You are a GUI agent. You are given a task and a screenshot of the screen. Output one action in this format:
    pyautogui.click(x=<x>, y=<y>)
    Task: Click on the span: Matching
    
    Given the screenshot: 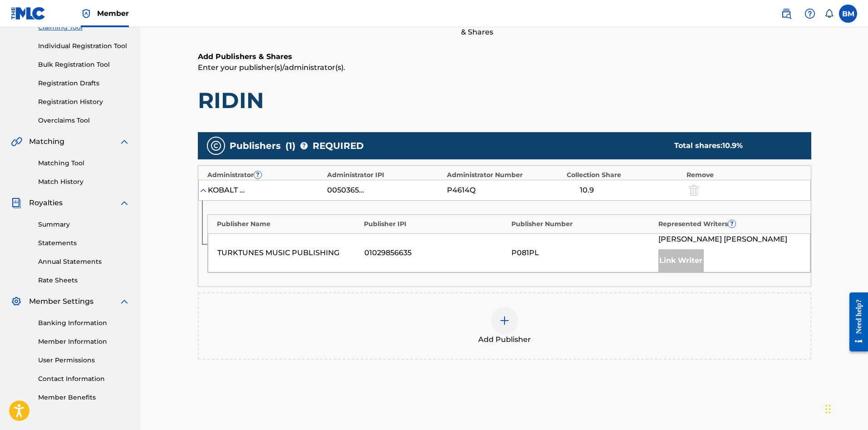 What is the action you would take?
    pyautogui.click(x=47, y=142)
    